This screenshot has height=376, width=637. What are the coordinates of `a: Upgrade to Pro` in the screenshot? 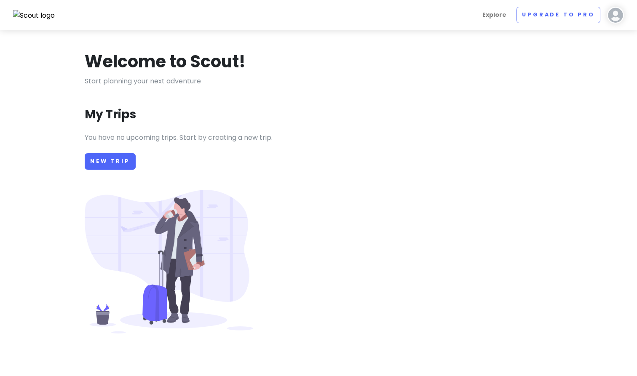 It's located at (558, 15).